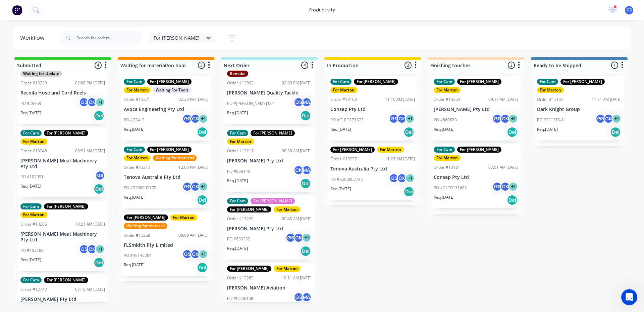 The width and height of the screenshot is (644, 312). Describe the element at coordinates (63, 93) in the screenshot. I see `p: Recoila Hose and Cord Reels` at that location.